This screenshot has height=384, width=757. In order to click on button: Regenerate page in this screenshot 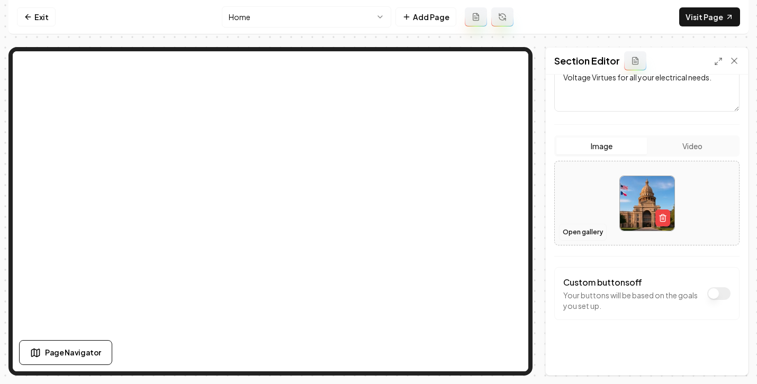, I will do `click(503, 17)`.